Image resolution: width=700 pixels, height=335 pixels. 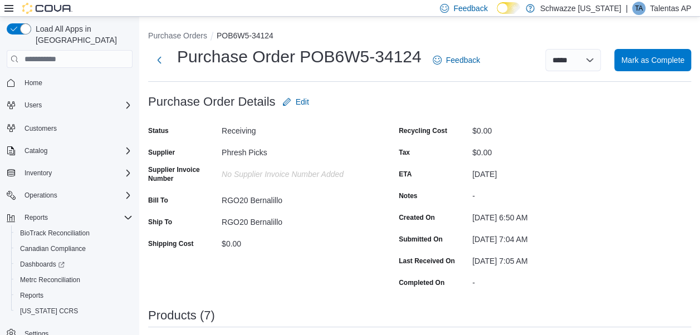 I want to click on h3: Purchase Order Details, so click(x=212, y=102).